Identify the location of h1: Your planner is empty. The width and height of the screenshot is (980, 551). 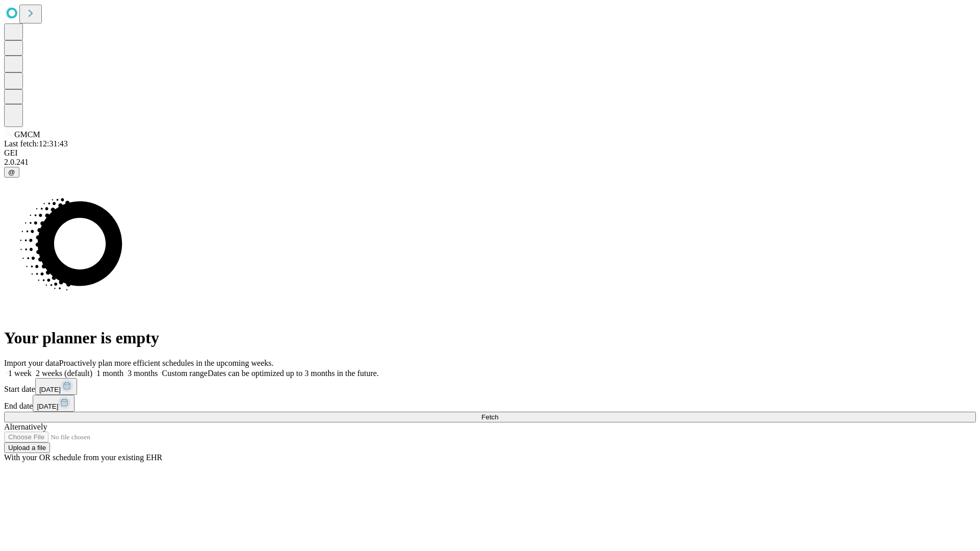
(490, 338).